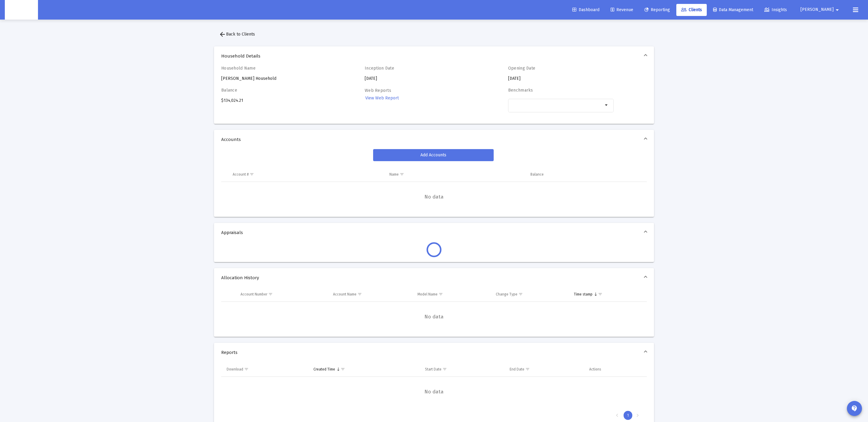  What do you see at coordinates (608, 295) in the screenshot?
I see `td: Column Time stamp` at bounding box center [608, 295].